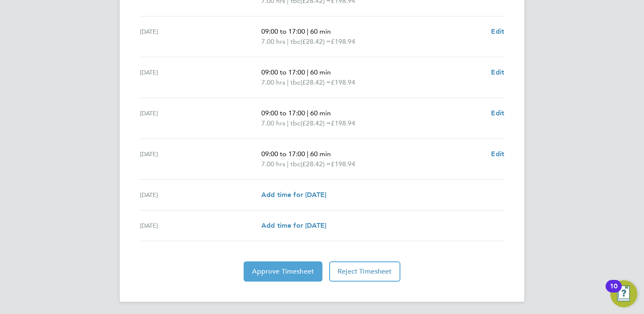 Image resolution: width=644 pixels, height=314 pixels. I want to click on button: Approve Timesheet, so click(283, 271).